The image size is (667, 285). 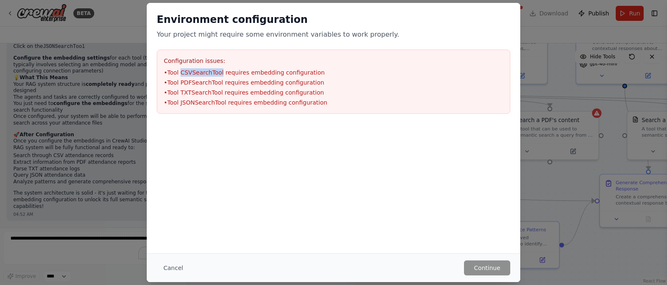 I want to click on li: • Tool TXTSearchTool requires embedding configuration, so click(x=333, y=93).